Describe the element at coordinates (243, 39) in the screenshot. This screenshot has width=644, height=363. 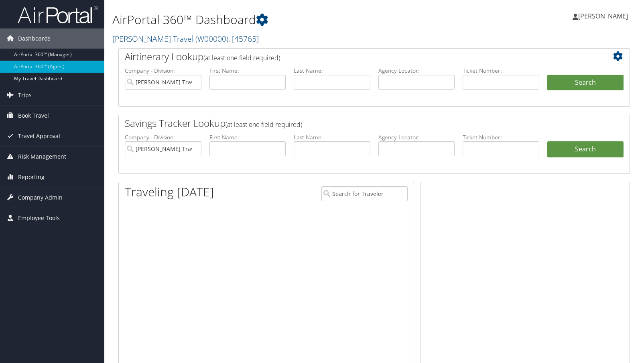
I see `span: , [ 45765 ]` at that location.